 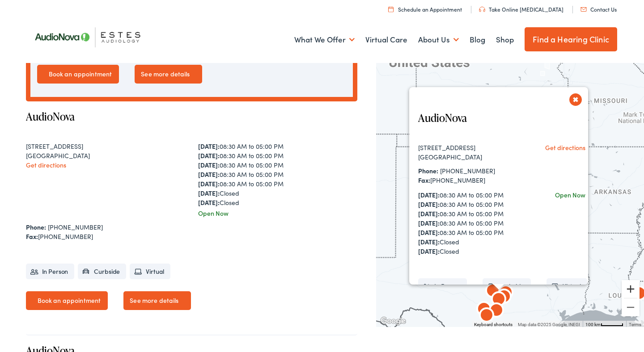 What do you see at coordinates (478, 40) in the screenshot?
I see `a: Blog` at bounding box center [478, 40].